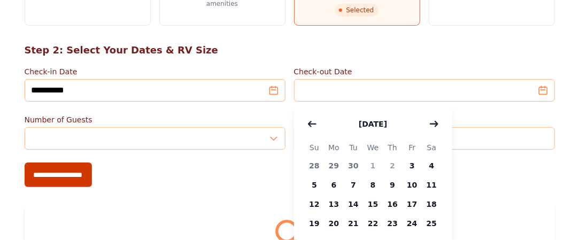 Image resolution: width=579 pixels, height=240 pixels. Describe the element at coordinates (353, 185) in the screenshot. I see `span: 7` at that location.